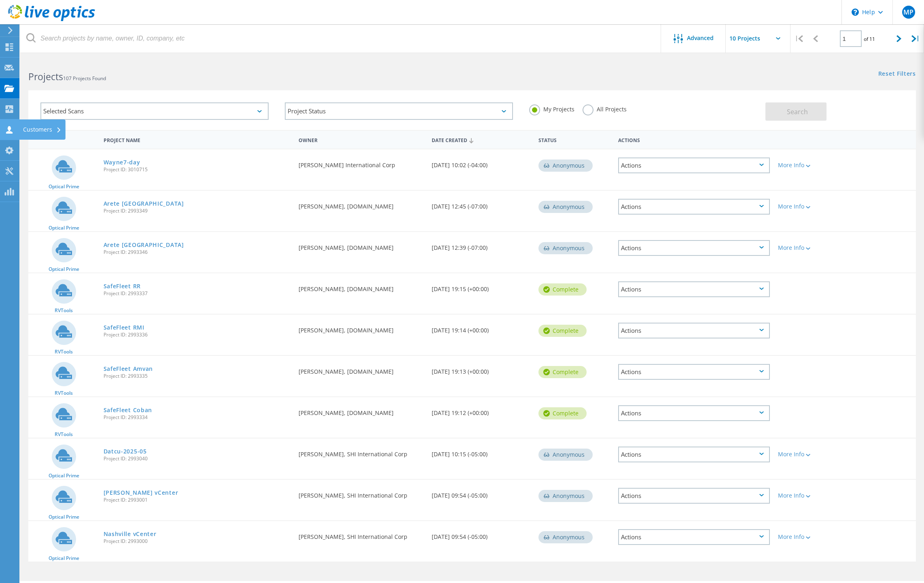 This screenshot has height=583, width=924. Describe the element at coordinates (124, 327) in the screenshot. I see `a: SafeFleet RMI` at that location.